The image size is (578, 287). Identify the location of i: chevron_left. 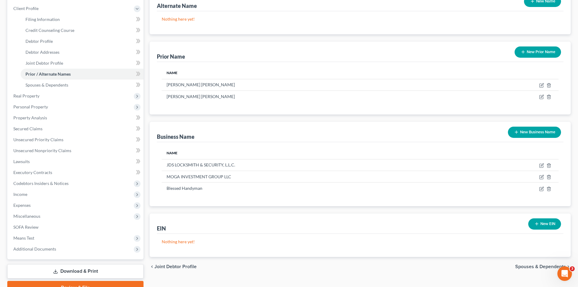
(152, 266).